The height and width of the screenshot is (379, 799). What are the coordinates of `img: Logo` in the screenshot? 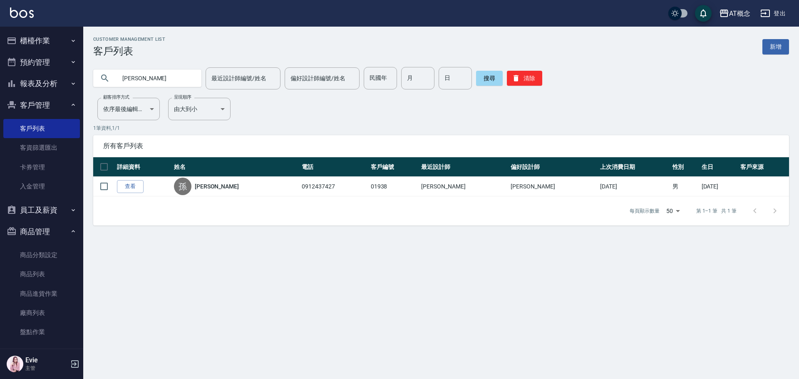 It's located at (22, 12).